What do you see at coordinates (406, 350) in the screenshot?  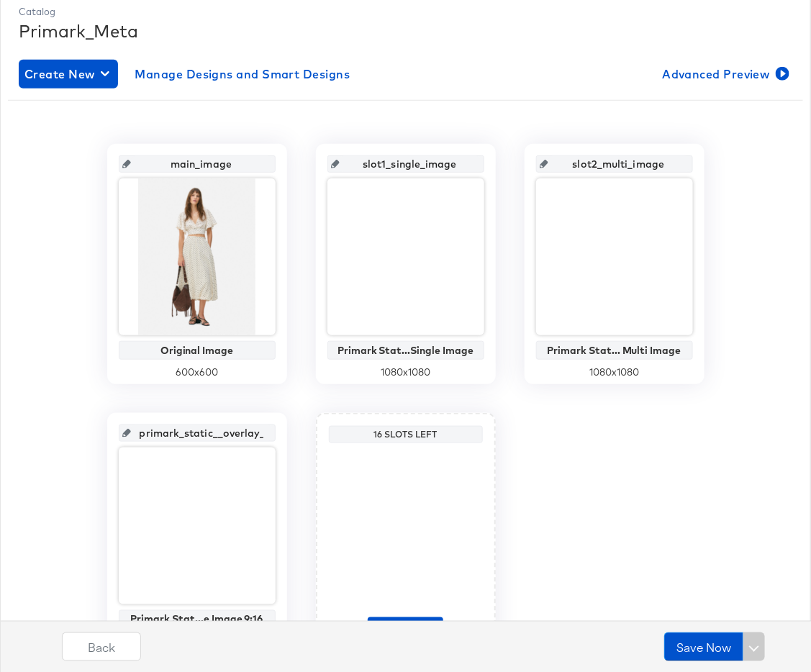 I see `div: Primark Stat...Single Image` at bounding box center [406, 350].